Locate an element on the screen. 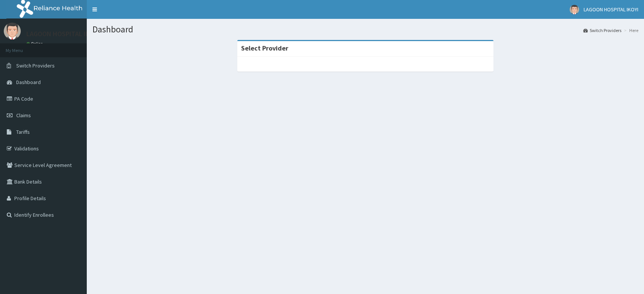 This screenshot has width=644, height=294. a: Online is located at coordinates (36, 44).